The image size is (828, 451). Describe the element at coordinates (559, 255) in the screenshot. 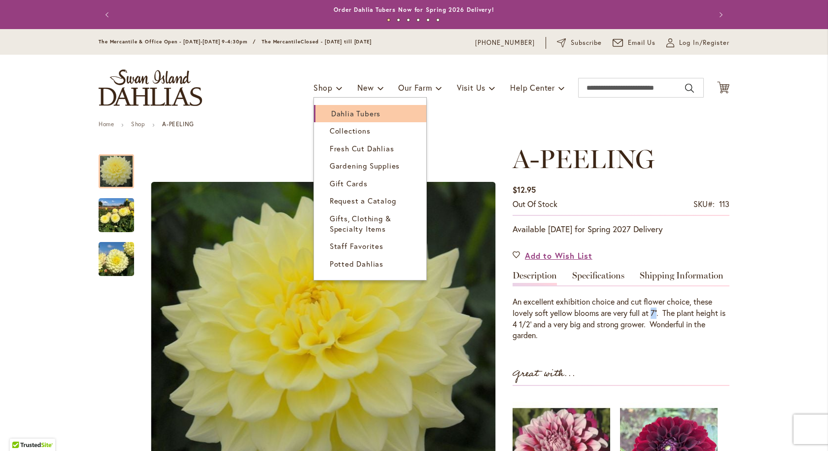

I see `span: Add to Wish List` at that location.